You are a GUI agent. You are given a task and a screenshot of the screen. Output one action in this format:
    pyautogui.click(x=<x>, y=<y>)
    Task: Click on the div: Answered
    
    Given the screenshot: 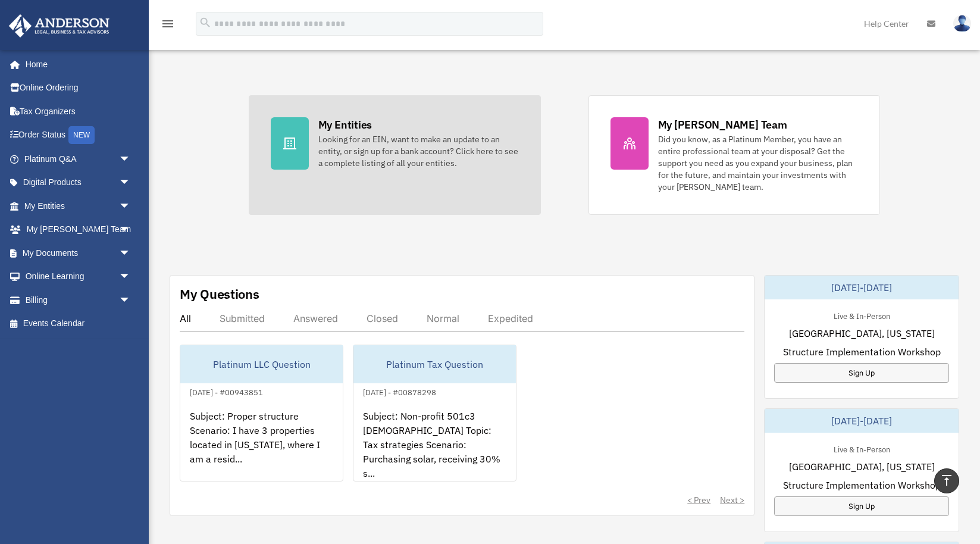 What is the action you would take?
    pyautogui.click(x=315, y=318)
    